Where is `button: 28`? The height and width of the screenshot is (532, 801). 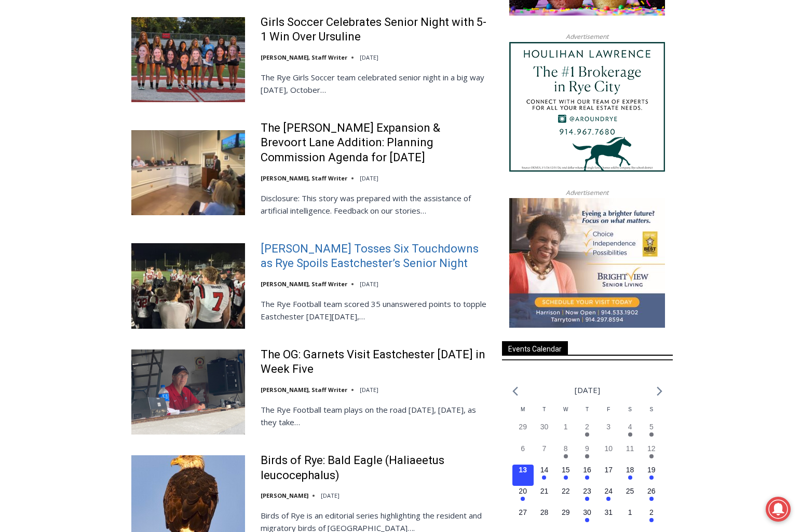 button: 28 is located at coordinates (544, 517).